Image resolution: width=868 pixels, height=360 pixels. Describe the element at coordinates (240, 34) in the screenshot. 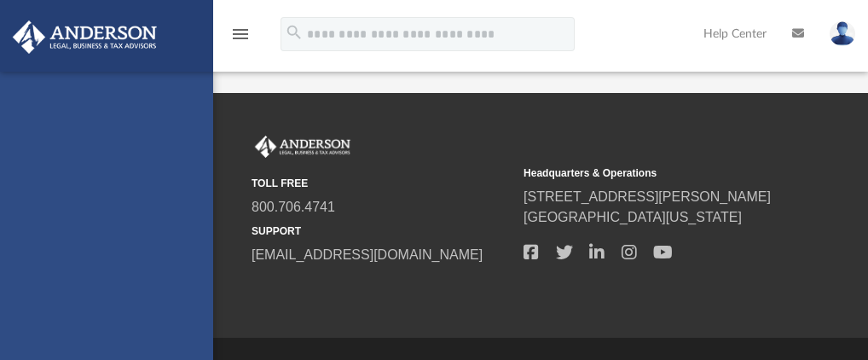

I see `i: menu` at that location.